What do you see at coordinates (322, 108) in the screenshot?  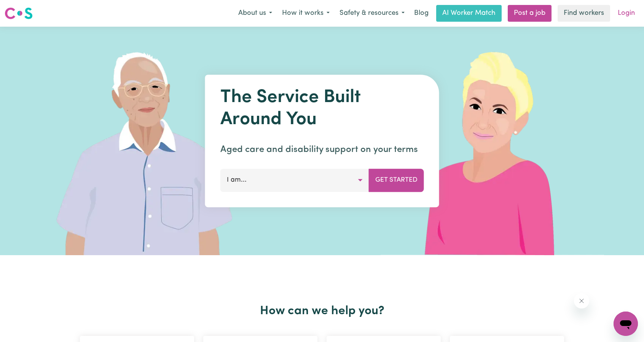 I see `h1: The Service Built Around You` at bounding box center [322, 108].